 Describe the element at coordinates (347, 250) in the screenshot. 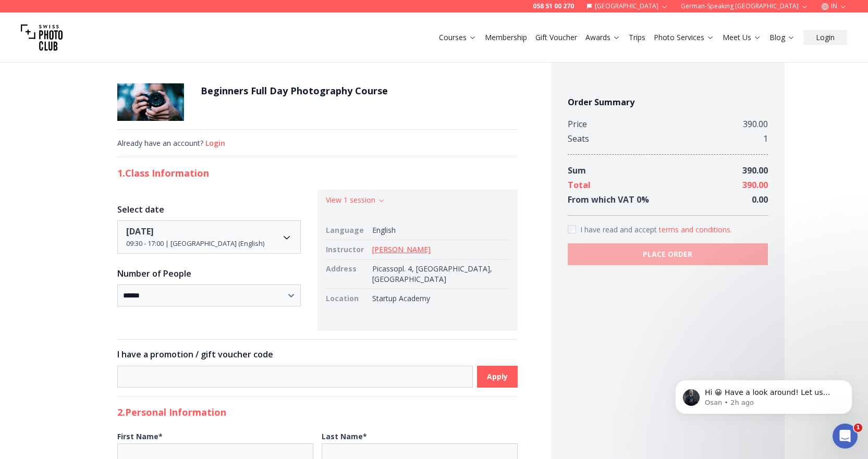

I see `td: Instructor` at that location.